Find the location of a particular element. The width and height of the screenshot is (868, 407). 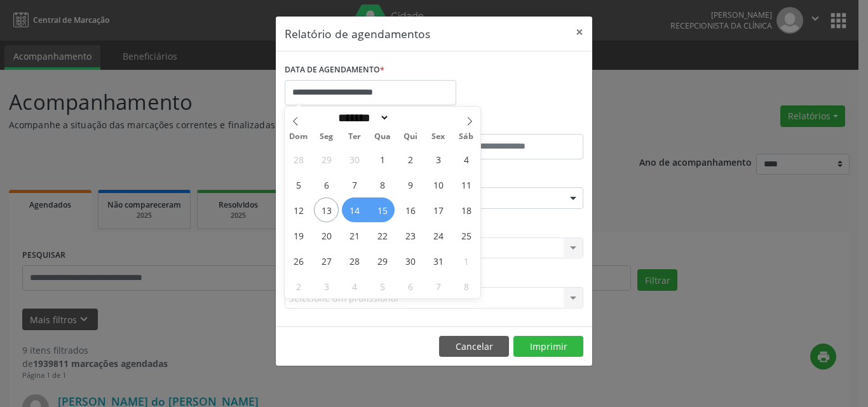

span: Outubro 7, 2025 is located at coordinates (354, 184).